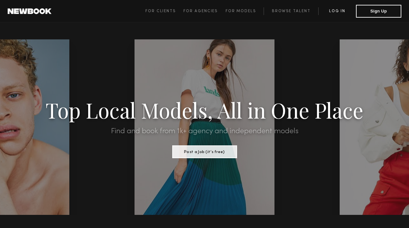  Describe the element at coordinates (291, 11) in the screenshot. I see `a: Browse Talent` at that location.